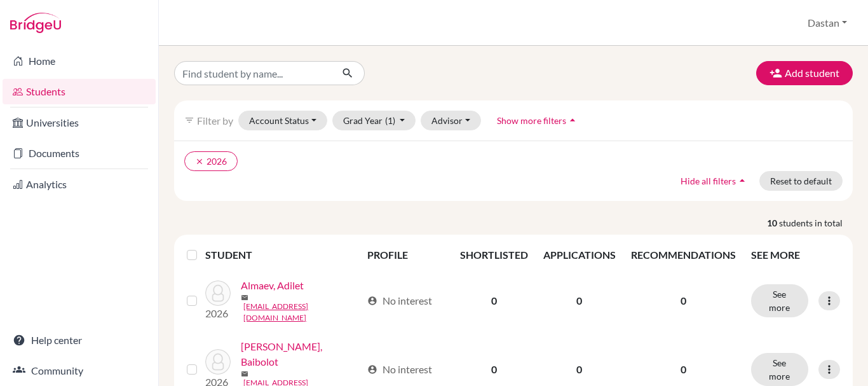 The height and width of the screenshot is (386, 868). What do you see at coordinates (683, 255) in the screenshot?
I see `th: RECOMMENDATIONS` at bounding box center [683, 255].